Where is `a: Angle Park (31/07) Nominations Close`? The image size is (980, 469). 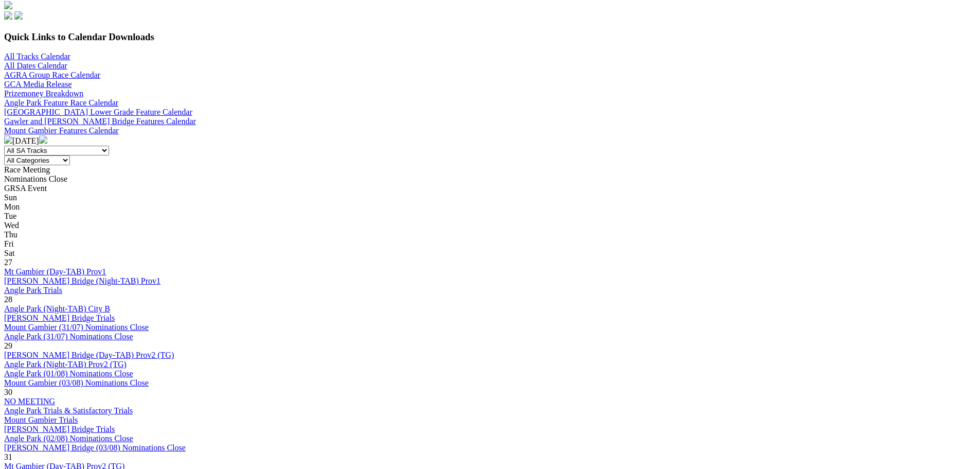
a: Angle Park (31/07) Nominations Close is located at coordinates (69, 336).